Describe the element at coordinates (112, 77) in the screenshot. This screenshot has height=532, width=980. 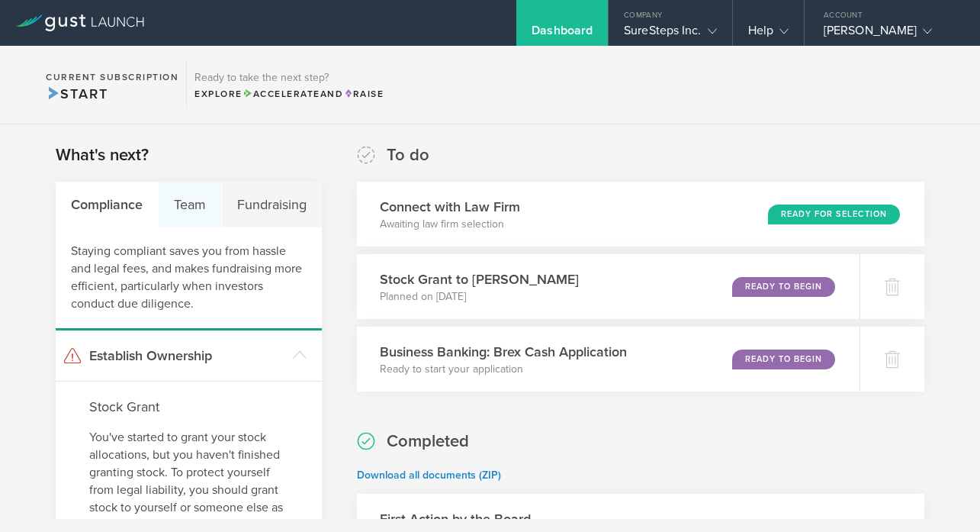
I see `h2: Current Subscription` at that location.